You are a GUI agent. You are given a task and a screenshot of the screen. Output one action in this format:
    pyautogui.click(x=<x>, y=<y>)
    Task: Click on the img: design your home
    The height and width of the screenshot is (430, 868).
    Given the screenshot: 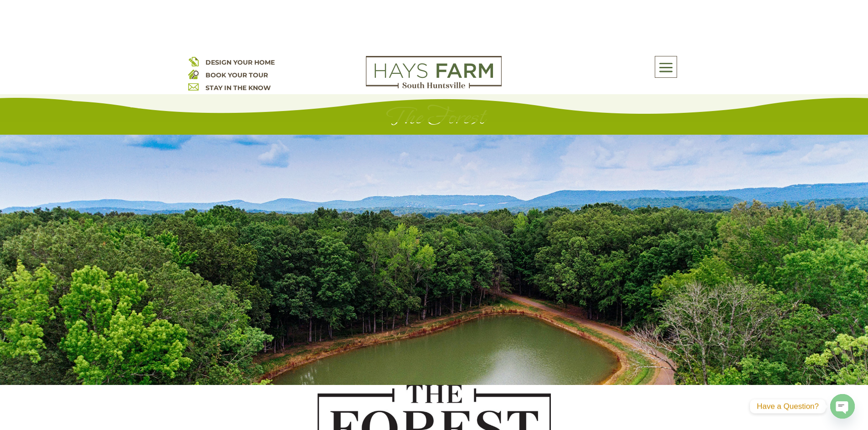 What is the action you would take?
    pyautogui.click(x=193, y=61)
    